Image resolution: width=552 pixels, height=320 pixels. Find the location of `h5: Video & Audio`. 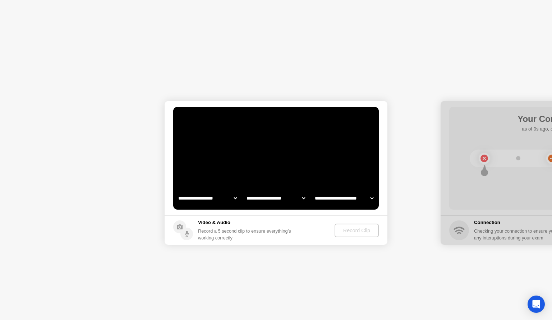

h5: Video & Audio is located at coordinates (246, 222).